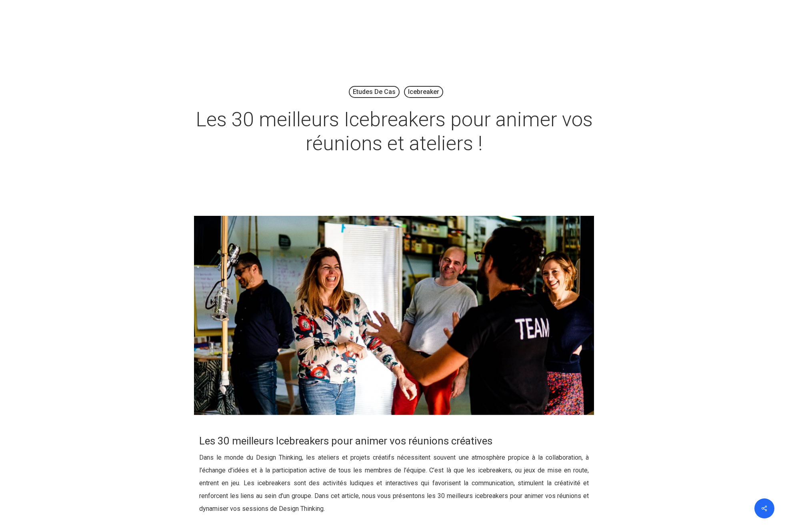  I want to click on h1: Les 30 meilleurs Icebreakers pour animer vos réunions et ateliers !, so click(394, 131).